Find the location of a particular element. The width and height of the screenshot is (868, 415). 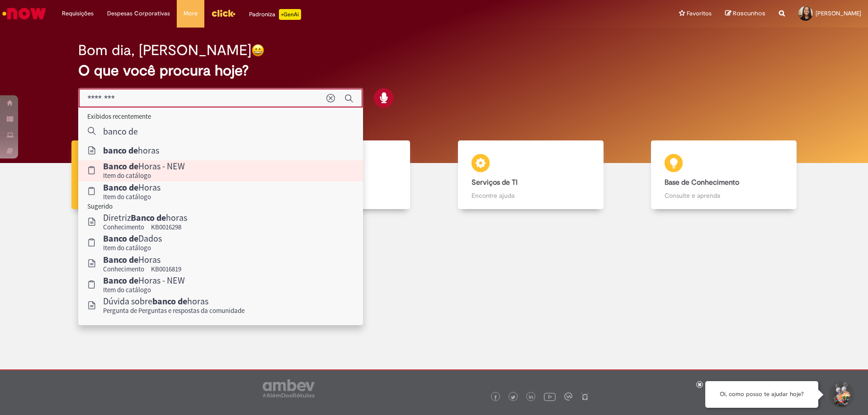

span: More is located at coordinates (191, 13).